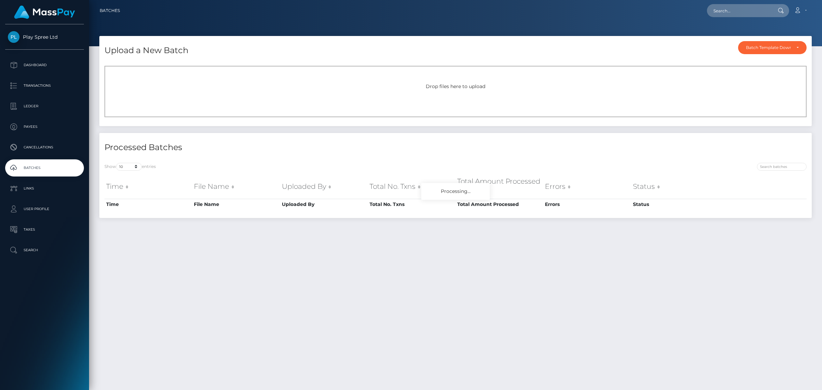 The image size is (822, 390). Describe the element at coordinates (45, 209) in the screenshot. I see `p: User Profile` at that location.